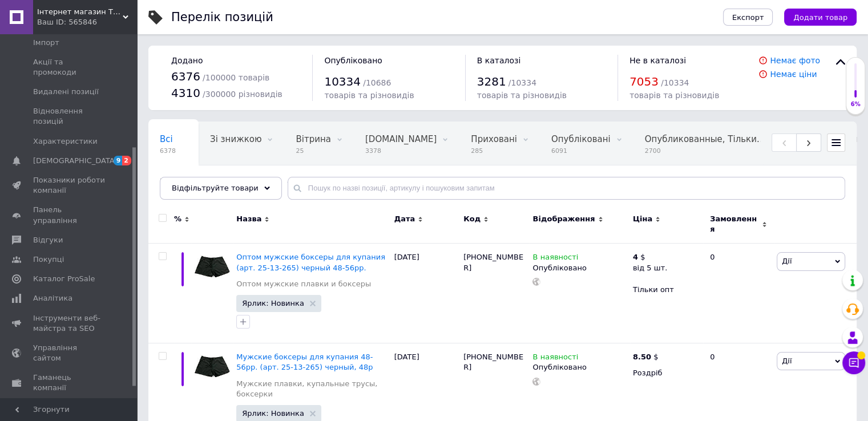  Describe the element at coordinates (66, 92) in the screenshot. I see `span: Видалені позиції` at that location.